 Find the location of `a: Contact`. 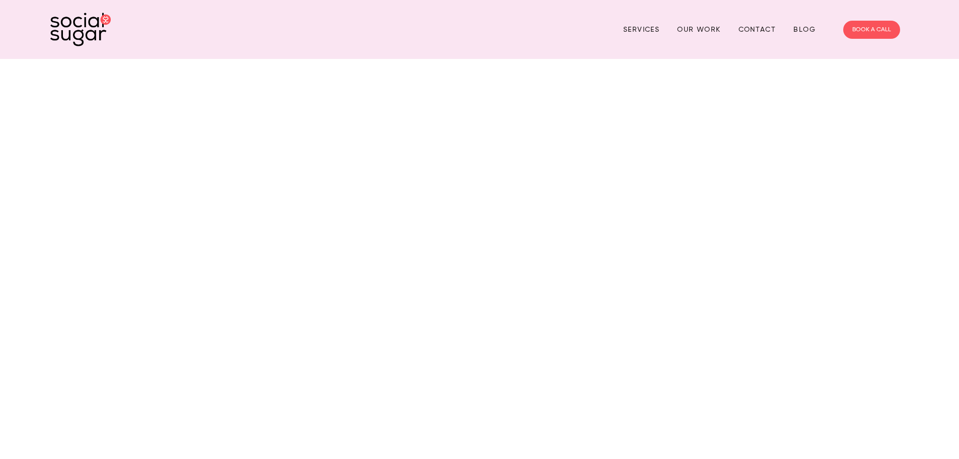

a: Contact is located at coordinates (757, 29).